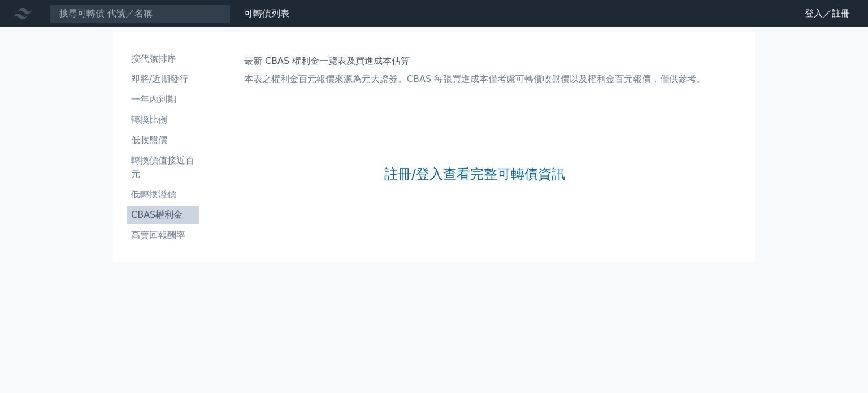  Describe the element at coordinates (828, 14) in the screenshot. I see `a: 登入／註冊` at that location.